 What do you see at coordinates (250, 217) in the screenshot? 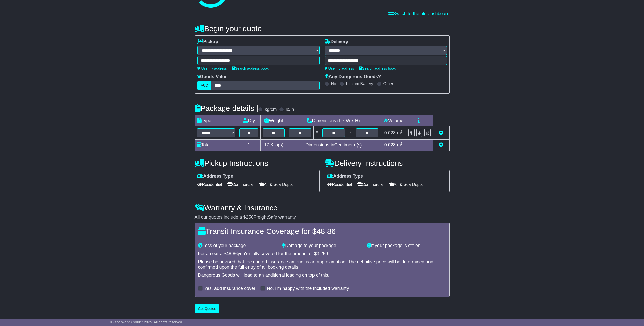
I see `span: 250` at bounding box center [250, 217].